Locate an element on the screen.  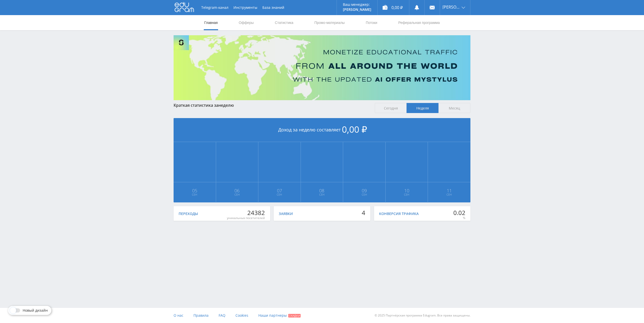
img: Banner is located at coordinates (322, 68).